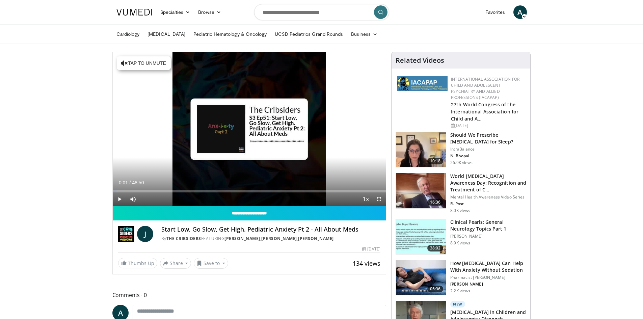 Image resolution: width=643 pixels, height=319 pixels. What do you see at coordinates (138, 183) in the screenshot?
I see `span: 48:50` at bounding box center [138, 183].